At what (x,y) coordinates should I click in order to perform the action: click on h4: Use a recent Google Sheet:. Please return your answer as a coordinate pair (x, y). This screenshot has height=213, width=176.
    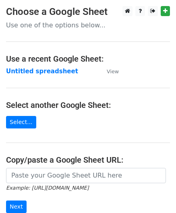
    Looking at the image, I should click on (88, 59).